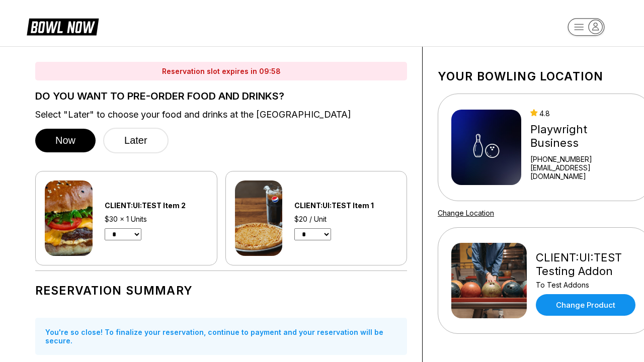  What do you see at coordinates (65, 141) in the screenshot?
I see `button: Now` at bounding box center [65, 141].